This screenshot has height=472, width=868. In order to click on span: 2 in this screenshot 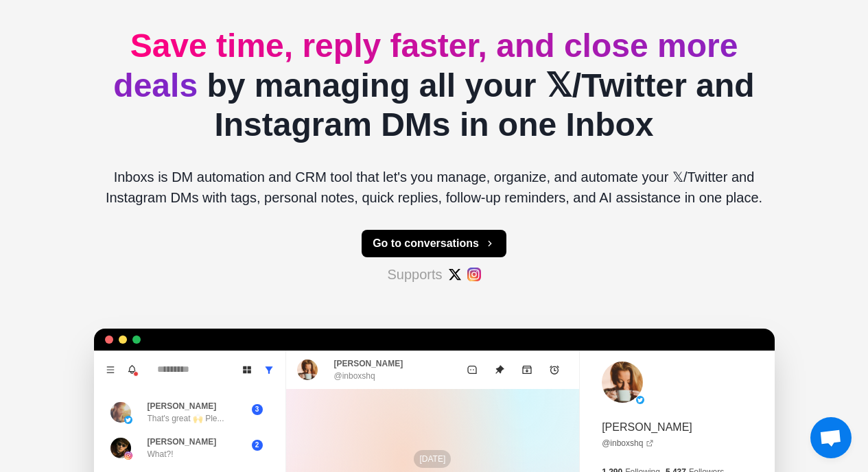, I will do `click(257, 445)`.